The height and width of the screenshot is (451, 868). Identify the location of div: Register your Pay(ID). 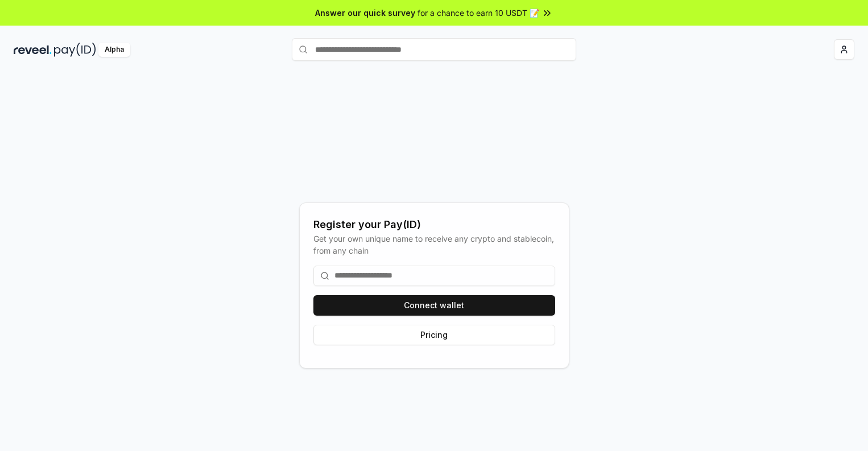
(434, 225).